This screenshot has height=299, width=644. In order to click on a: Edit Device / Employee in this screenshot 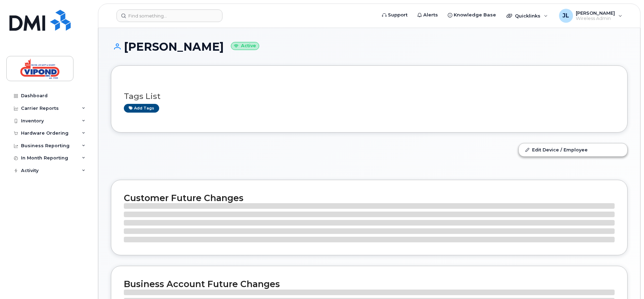, I will do `click(573, 150)`.